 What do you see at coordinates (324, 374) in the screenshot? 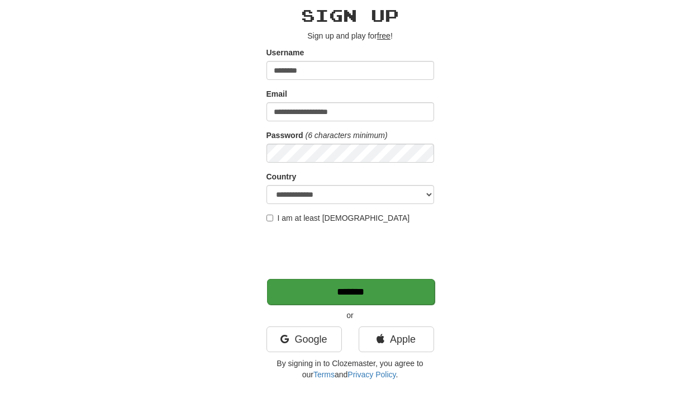
I see `a: Terms` at bounding box center [324, 374].